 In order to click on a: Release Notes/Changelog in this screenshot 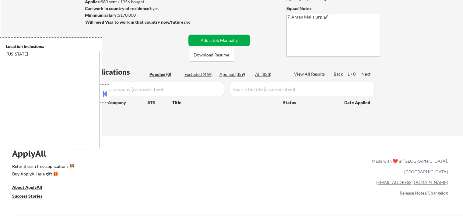, I will do `click(423, 193)`.